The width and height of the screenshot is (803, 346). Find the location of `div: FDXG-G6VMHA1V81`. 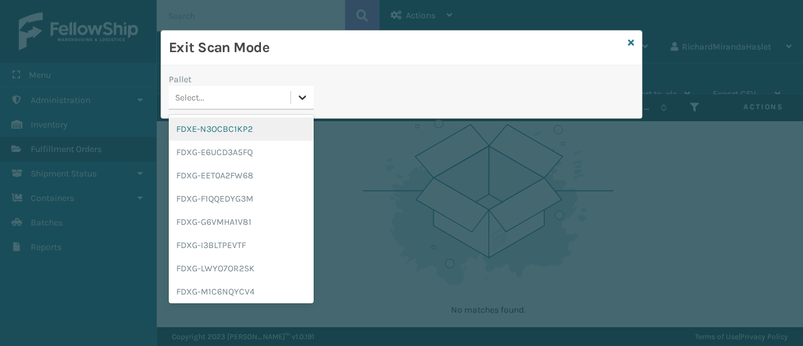

div: FDXG-G6VMHA1V81 is located at coordinates (241, 221).